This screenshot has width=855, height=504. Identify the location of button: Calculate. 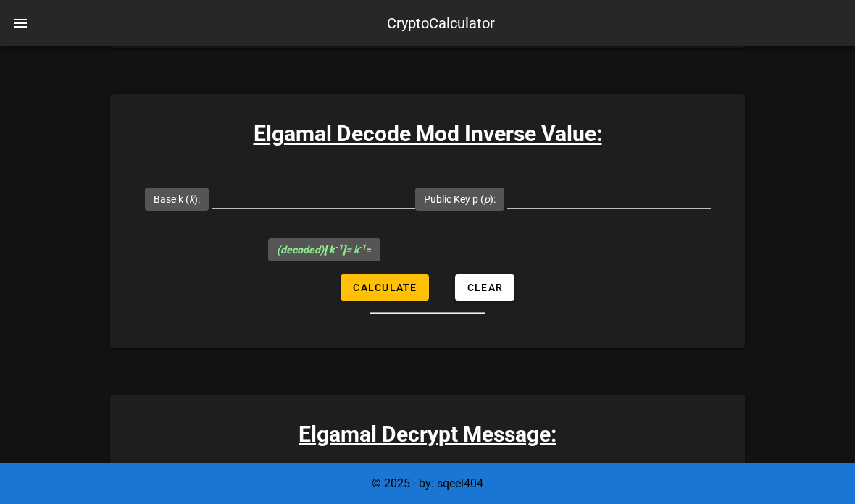
(385, 288).